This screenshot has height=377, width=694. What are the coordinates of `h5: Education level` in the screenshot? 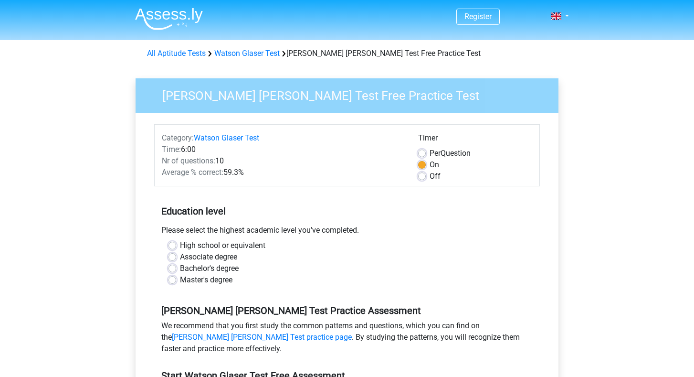 It's located at (347, 211).